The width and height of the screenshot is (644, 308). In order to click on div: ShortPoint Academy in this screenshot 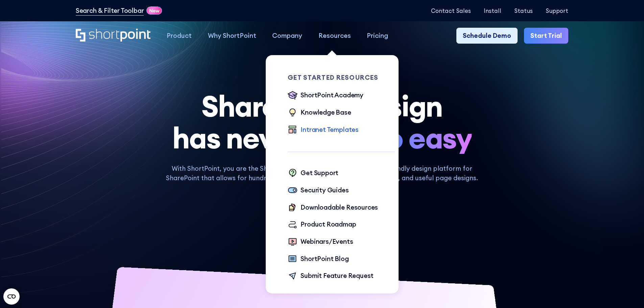, I will do `click(332, 95)`.